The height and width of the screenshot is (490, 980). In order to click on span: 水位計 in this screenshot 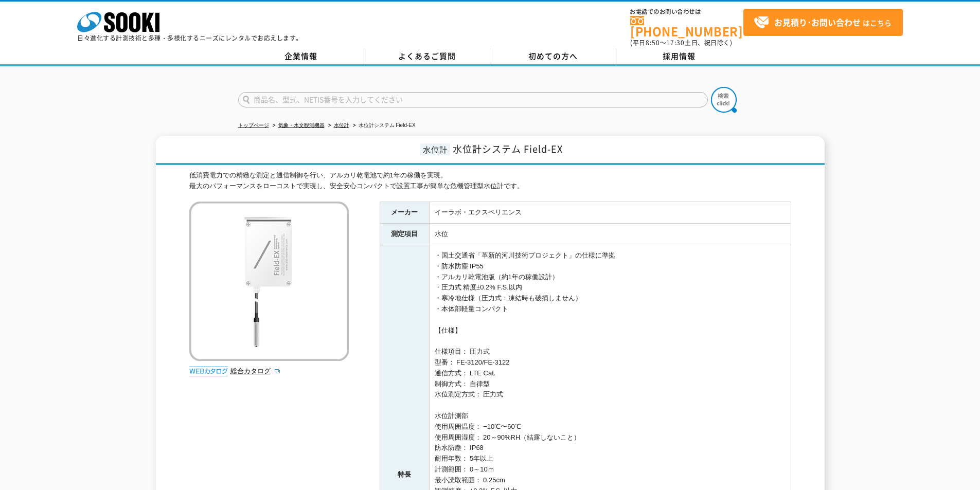, I will do `click(435, 149)`.